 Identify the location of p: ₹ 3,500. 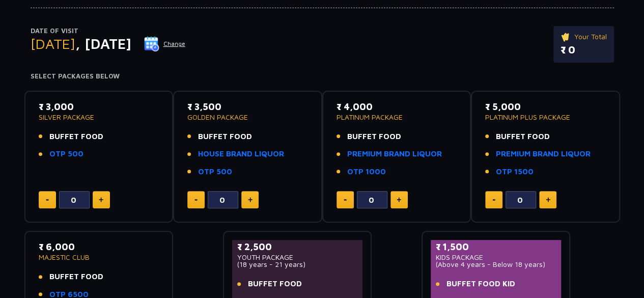
(247, 106).